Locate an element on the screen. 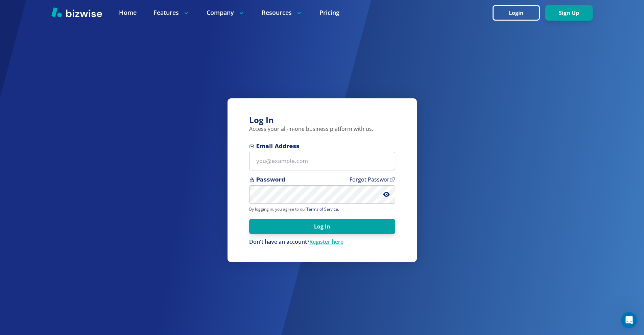  p: Features is located at coordinates (172, 13).